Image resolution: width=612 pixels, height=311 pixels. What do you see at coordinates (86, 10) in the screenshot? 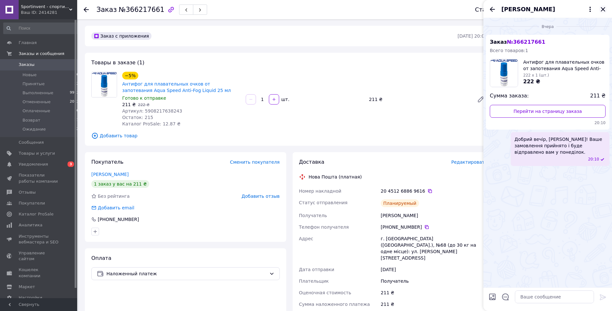
I see `div: Вернуться назад` at bounding box center [86, 10].